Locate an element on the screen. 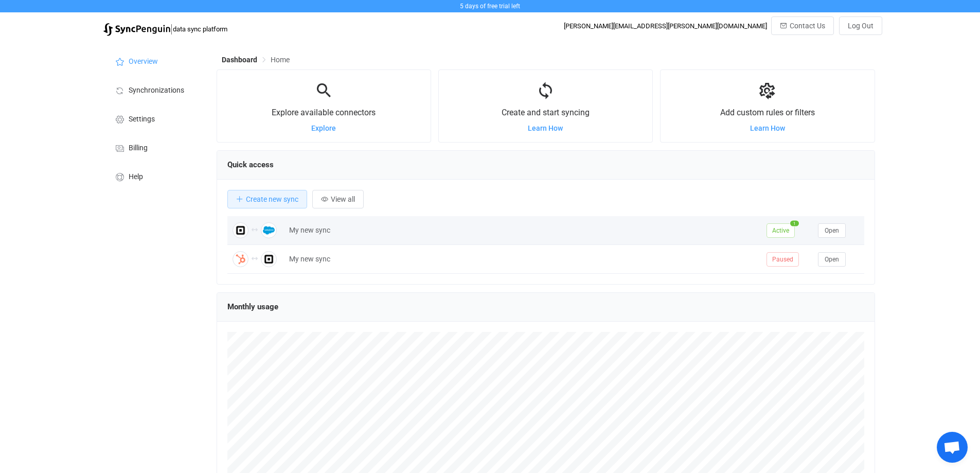  span: Help is located at coordinates (136, 177).